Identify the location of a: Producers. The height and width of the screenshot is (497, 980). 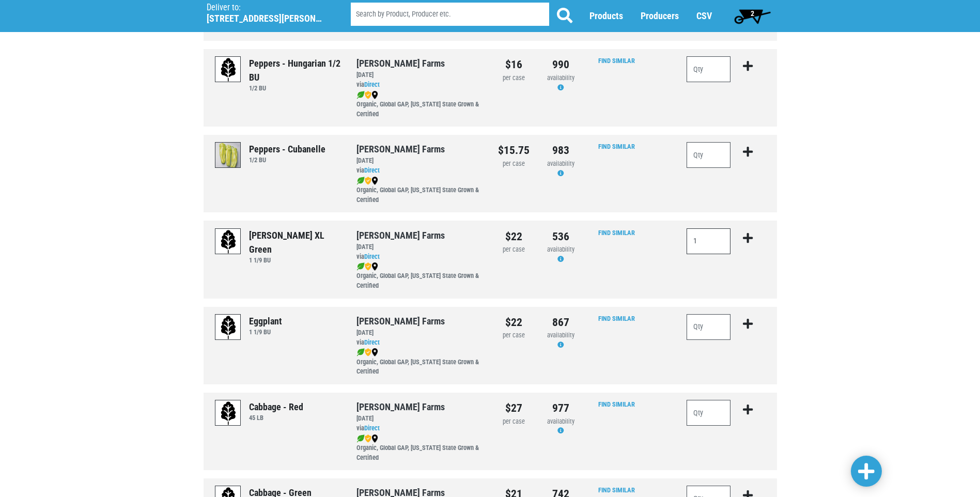
(659, 16).